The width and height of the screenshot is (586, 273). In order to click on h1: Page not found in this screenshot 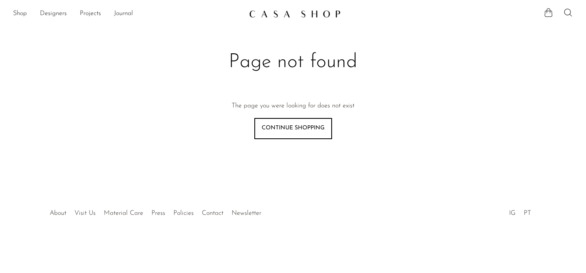, I will do `click(293, 62)`.